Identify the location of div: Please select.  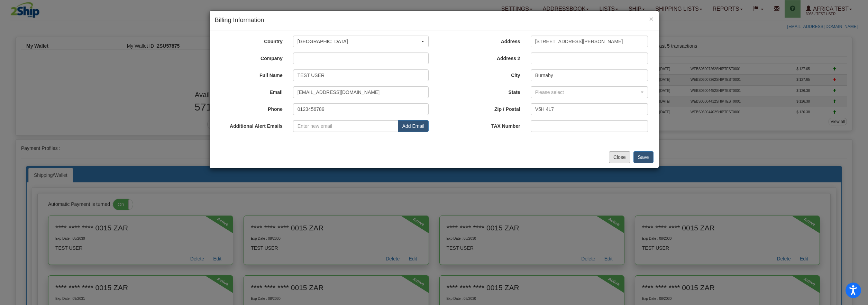
(587, 92).